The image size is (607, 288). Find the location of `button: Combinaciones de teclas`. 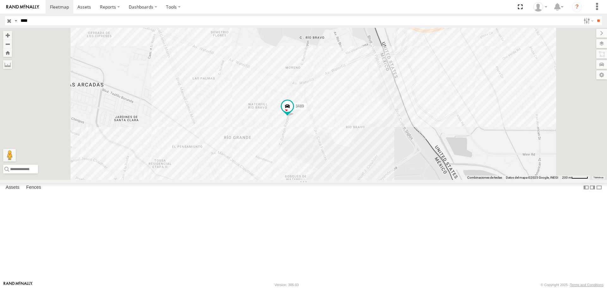

button: Combinaciones de teclas is located at coordinates (484, 178).